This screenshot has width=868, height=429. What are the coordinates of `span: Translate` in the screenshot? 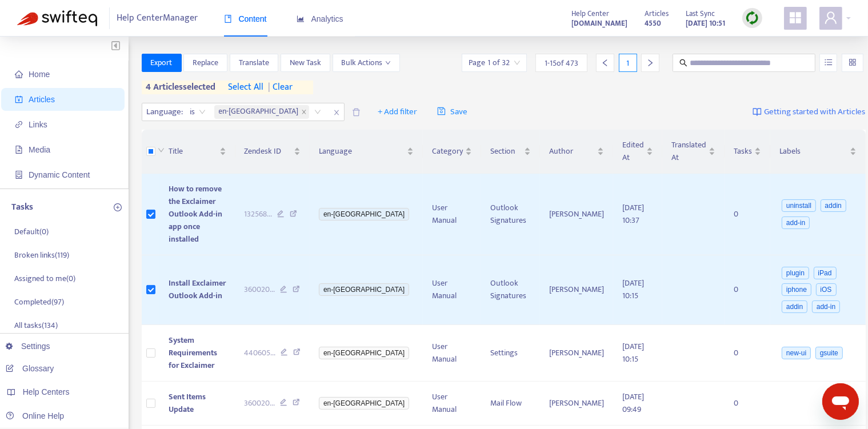 It's located at (254, 63).